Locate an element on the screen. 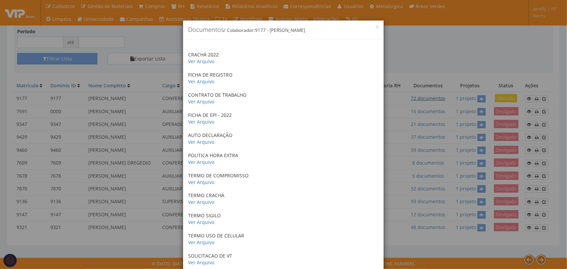 Image resolution: width=567 pixels, height=269 pixels. p: POLITICA HORA EXTRA is located at coordinates (283, 159).